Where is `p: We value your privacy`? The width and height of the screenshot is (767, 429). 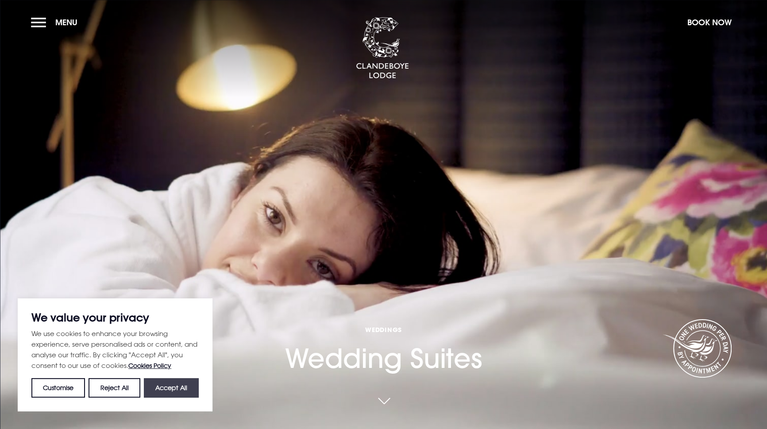
p: We value your privacy is located at coordinates (115, 317).